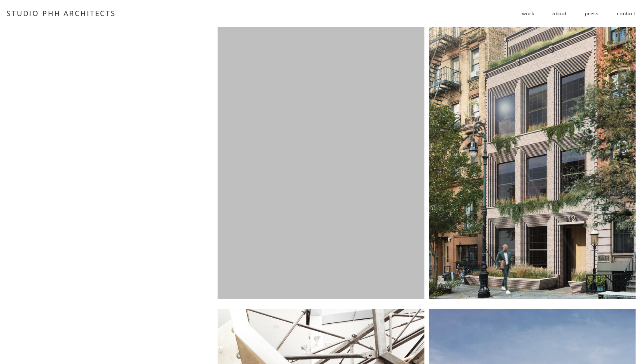  What do you see at coordinates (61, 13) in the screenshot?
I see `a: STUDIO PHH ARCHITECTS` at bounding box center [61, 13].